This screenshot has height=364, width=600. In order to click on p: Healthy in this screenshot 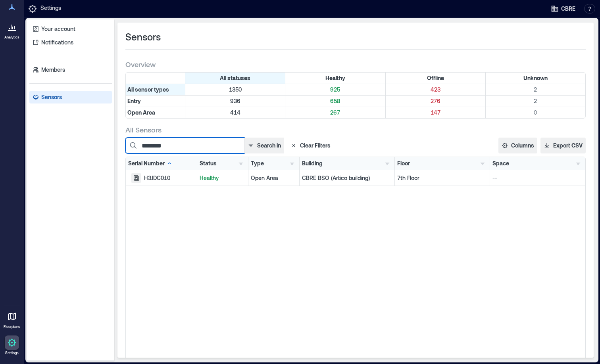, I will do `click(223, 178)`.